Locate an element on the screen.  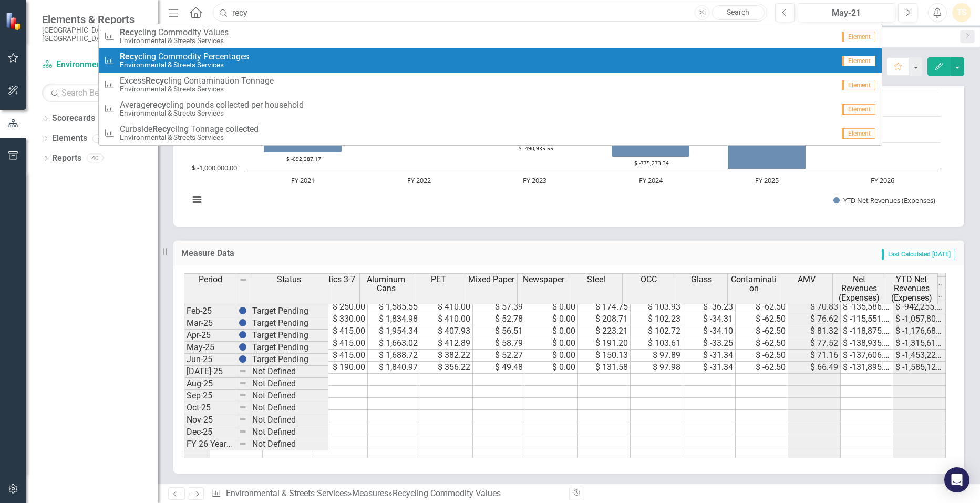
span: Newspaper is located at coordinates (543, 279).